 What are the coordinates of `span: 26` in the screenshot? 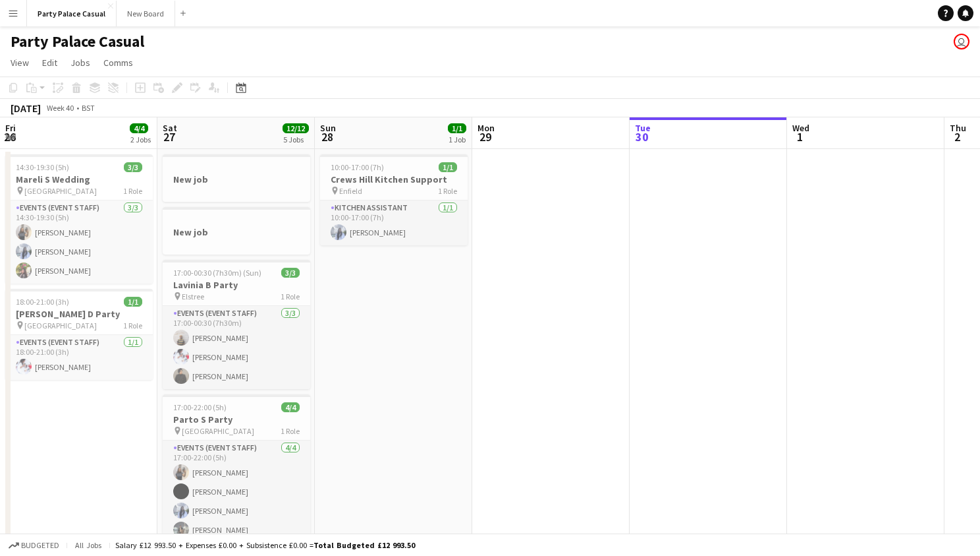 It's located at (9, 136).